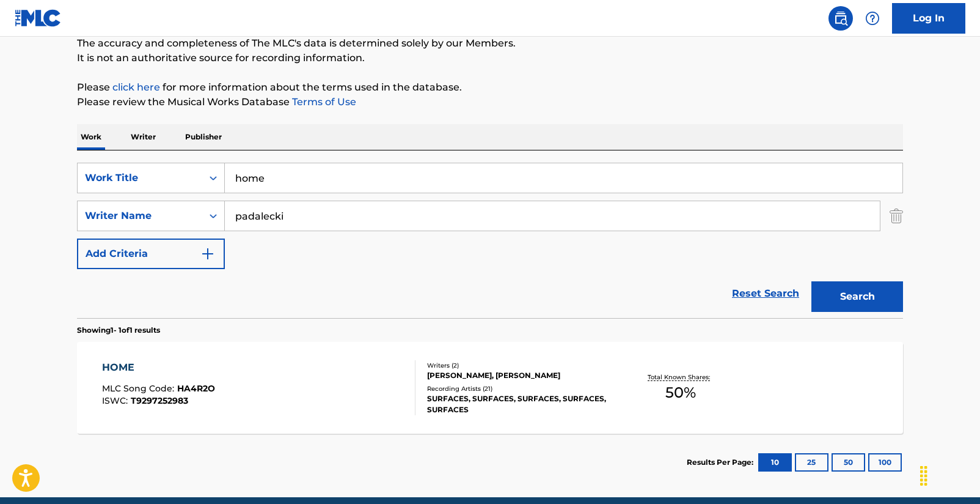  Describe the element at coordinates (158, 367) in the screenshot. I see `div: HOME` at that location.